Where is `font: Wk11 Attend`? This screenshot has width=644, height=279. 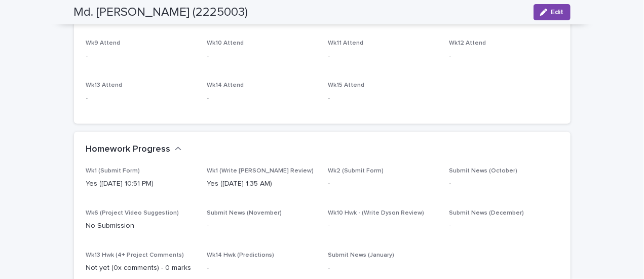
font: Wk11 Attend is located at coordinates (346, 43).